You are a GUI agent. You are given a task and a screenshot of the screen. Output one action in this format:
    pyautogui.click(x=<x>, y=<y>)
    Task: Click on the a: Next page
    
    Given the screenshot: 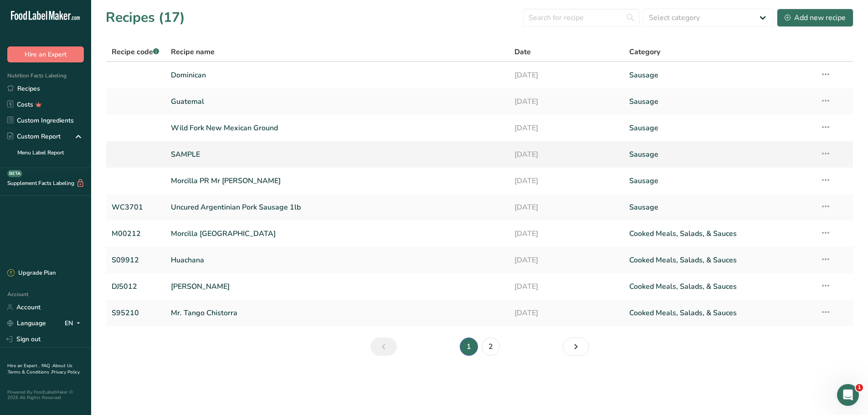 What is the action you would take?
    pyautogui.click(x=576, y=346)
    